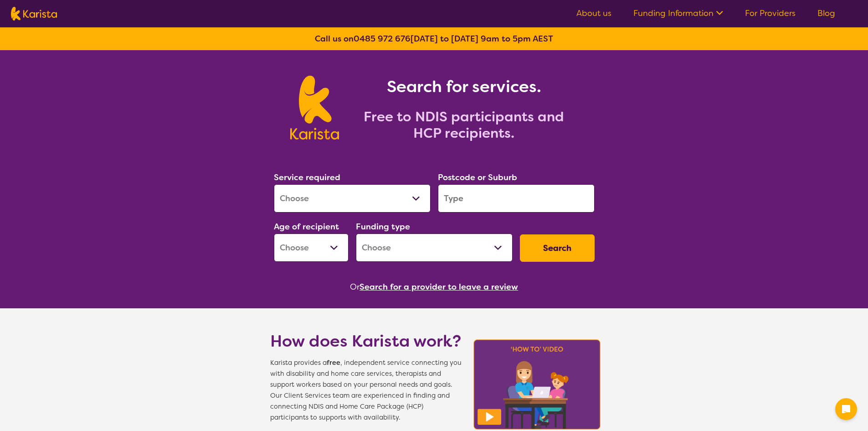 This screenshot has height=431, width=868. Describe the element at coordinates (383, 227) in the screenshot. I see `label: Funding type` at that location.